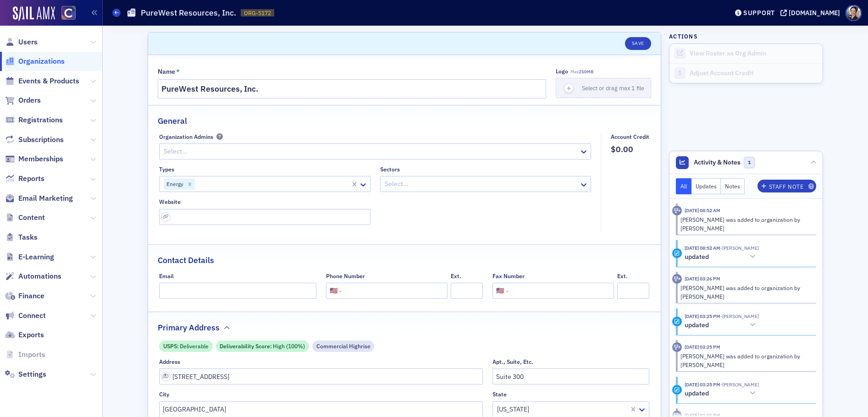  What do you see at coordinates (759, 13) in the screenshot?
I see `div: Support` at bounding box center [759, 13].